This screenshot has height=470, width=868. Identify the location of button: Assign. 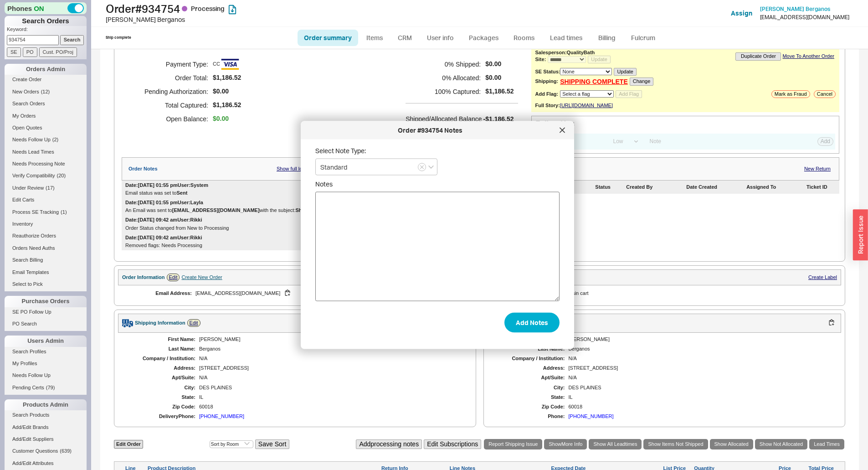
(742, 14).